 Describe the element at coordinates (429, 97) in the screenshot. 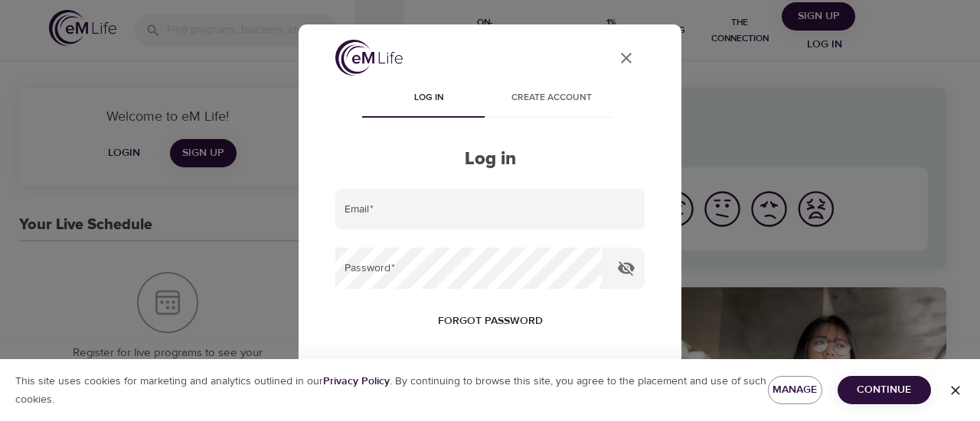

I see `span: Log in` at that location.